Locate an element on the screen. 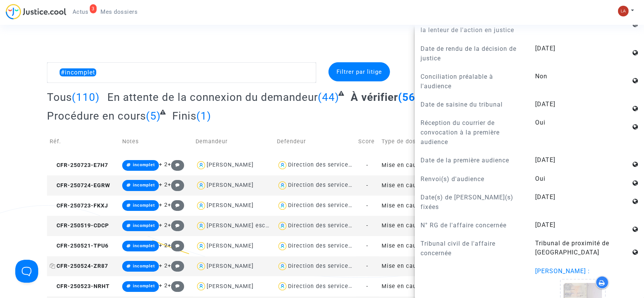  span: CFR-250724-EGRW is located at coordinates (80, 185).